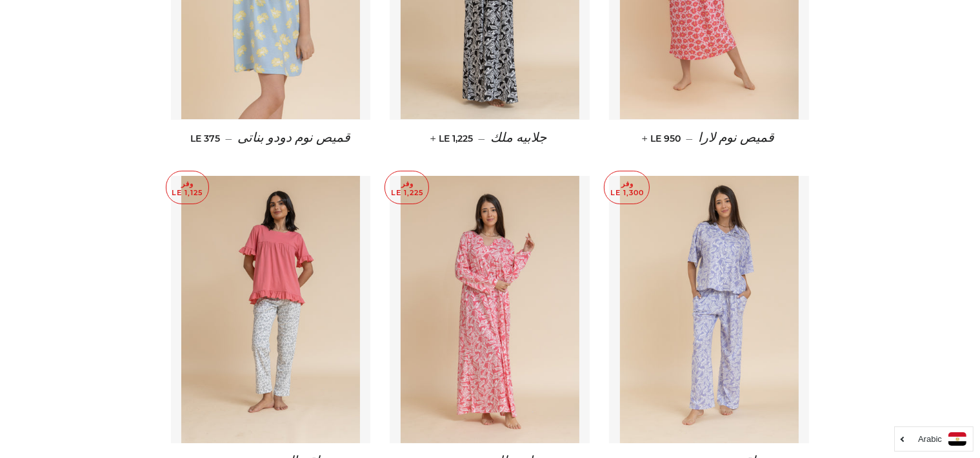  Describe the element at coordinates (205, 139) in the screenshot. I see `span: LE 375` at that location.